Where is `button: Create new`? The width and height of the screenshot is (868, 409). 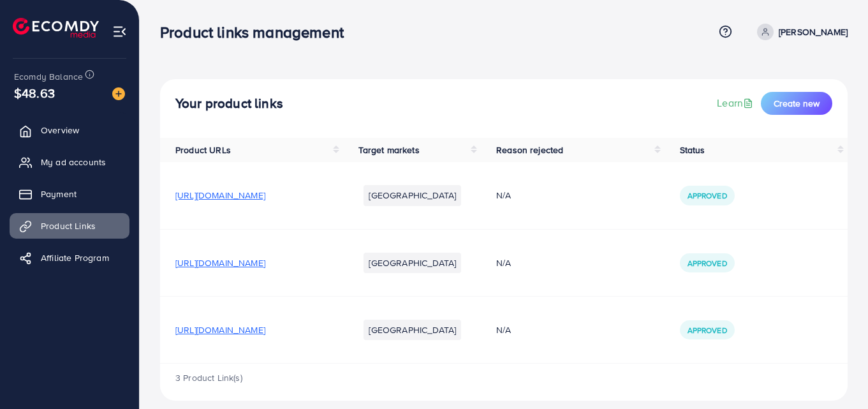
button: Create new is located at coordinates (796, 103).